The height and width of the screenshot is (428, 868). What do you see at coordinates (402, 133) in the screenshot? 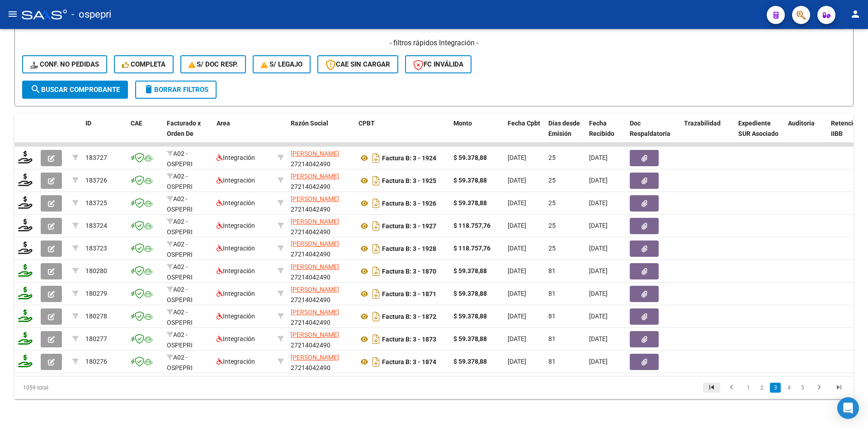
I see `datatable-header-cell: CPBT` at bounding box center [402, 133].